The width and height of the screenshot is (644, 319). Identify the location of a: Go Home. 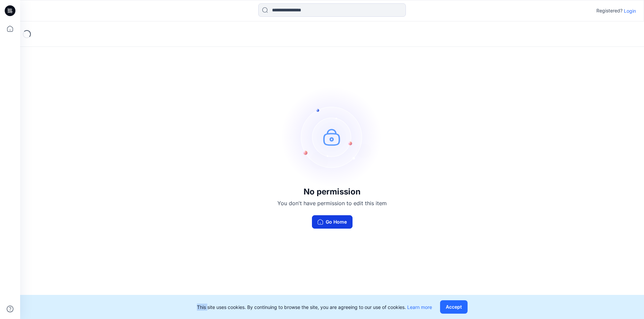
(332, 222).